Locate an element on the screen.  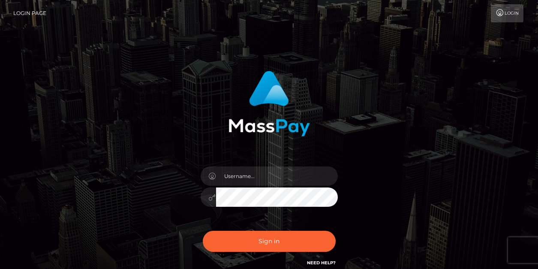
input: Username... is located at coordinates (277, 176).